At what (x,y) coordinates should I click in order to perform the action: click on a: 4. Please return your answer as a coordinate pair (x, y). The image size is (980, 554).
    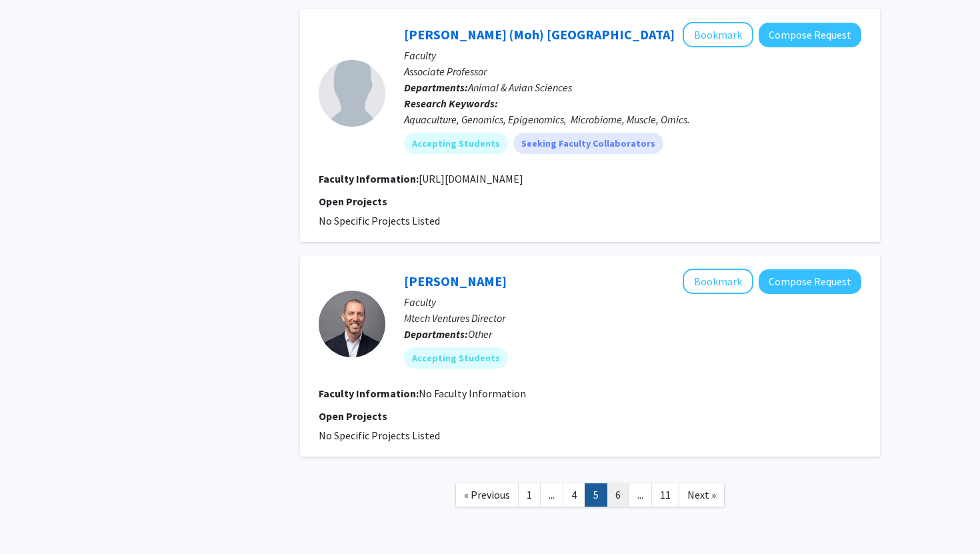
    Looking at the image, I should click on (574, 494).